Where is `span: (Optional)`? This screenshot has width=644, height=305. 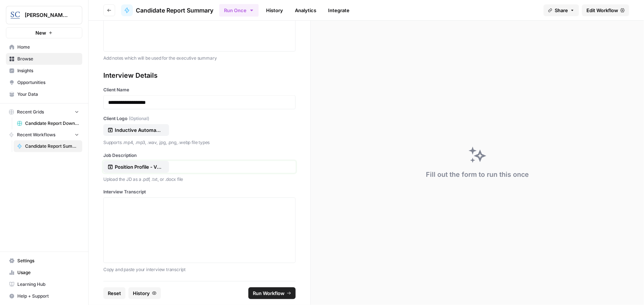 span: (Optional) is located at coordinates (139, 119).